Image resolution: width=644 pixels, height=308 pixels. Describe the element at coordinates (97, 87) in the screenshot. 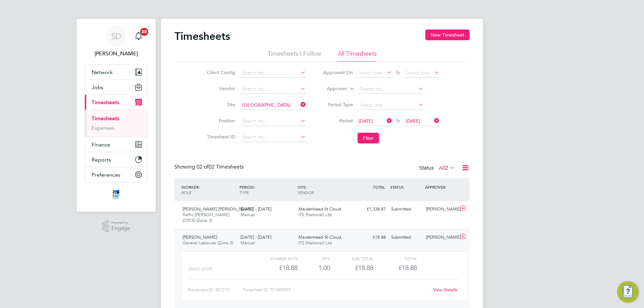

I see `span: Jobs` at that location.